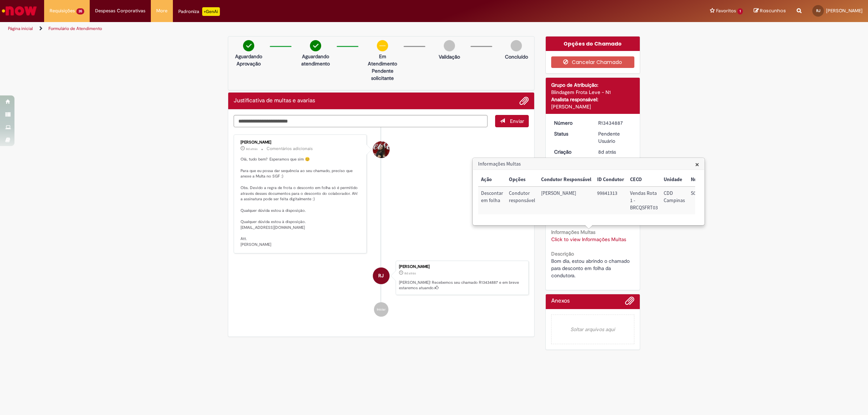  Describe the element at coordinates (571, 134) in the screenshot. I see `dt: Status` at that location.